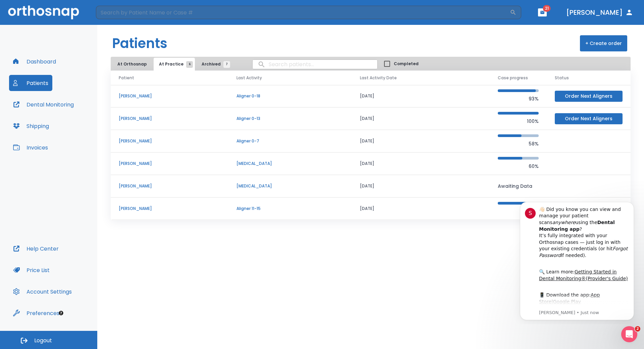  Describe the element at coordinates (30, 147) in the screenshot. I see `button: Invoices` at that location.